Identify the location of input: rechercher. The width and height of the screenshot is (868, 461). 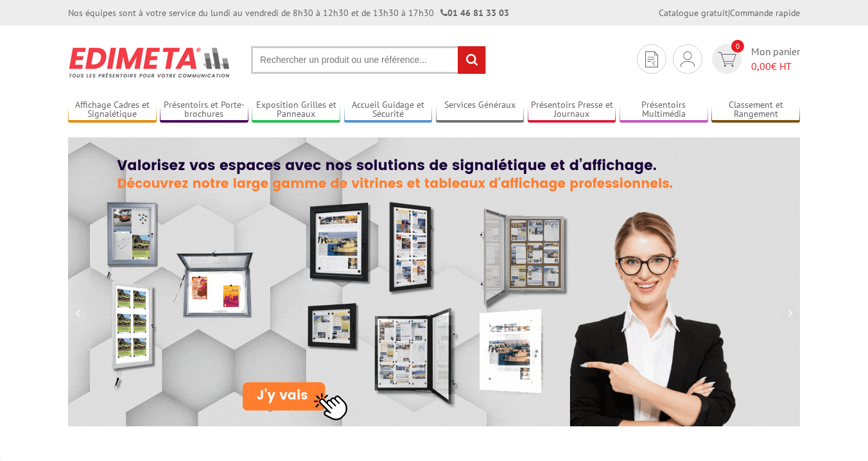
(471, 60).